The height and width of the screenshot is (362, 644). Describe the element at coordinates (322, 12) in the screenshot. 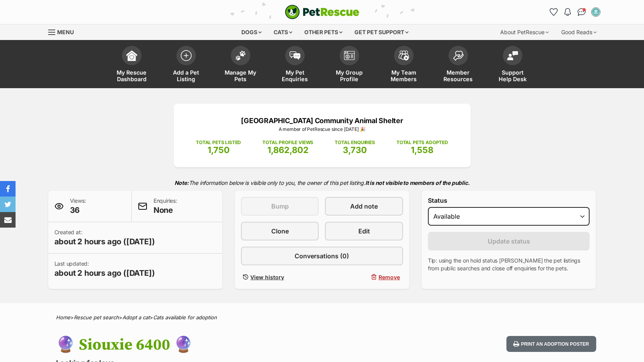

I see `img: logo-cat-932fe2b9b8326f06289b0f2fb663e598f794de774fb13d1741a6617ecf9a85b4.svg` at that location.